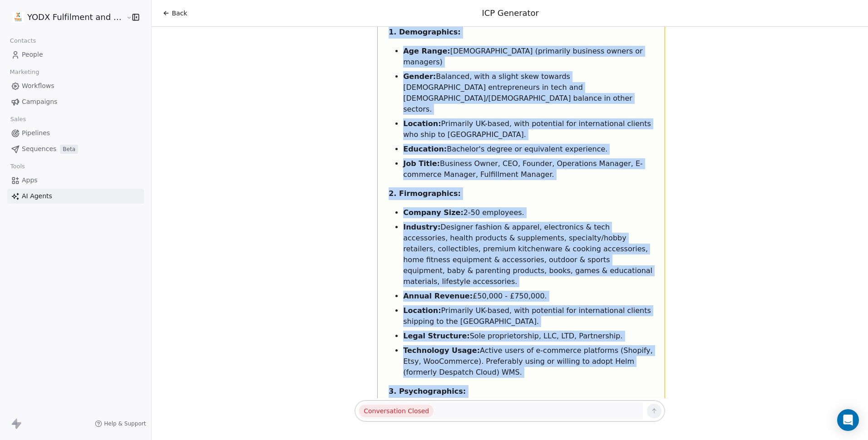  What do you see at coordinates (23, 40) in the screenshot?
I see `span: Contacts` at bounding box center [23, 40].